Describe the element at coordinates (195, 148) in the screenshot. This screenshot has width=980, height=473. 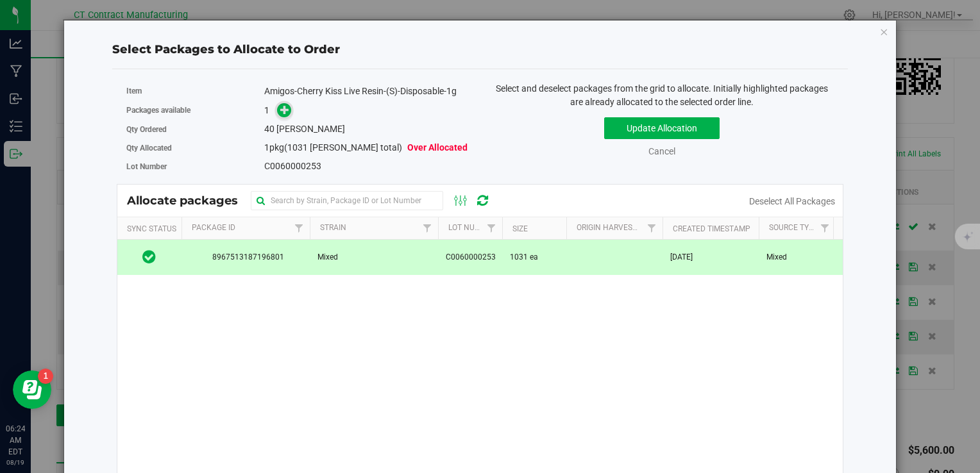
I see `label: Qty Allocated` at that location.